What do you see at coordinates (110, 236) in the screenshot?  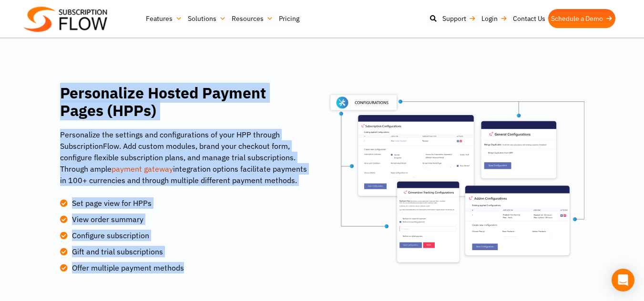 I see `span: Configure subscription` at bounding box center [110, 236].